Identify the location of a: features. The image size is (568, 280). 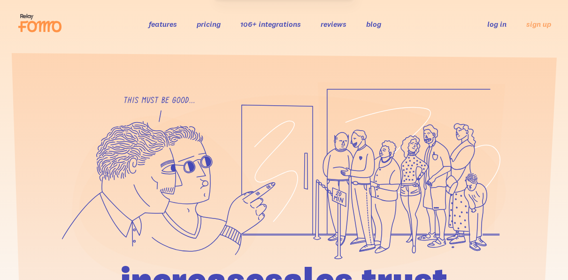
(163, 24).